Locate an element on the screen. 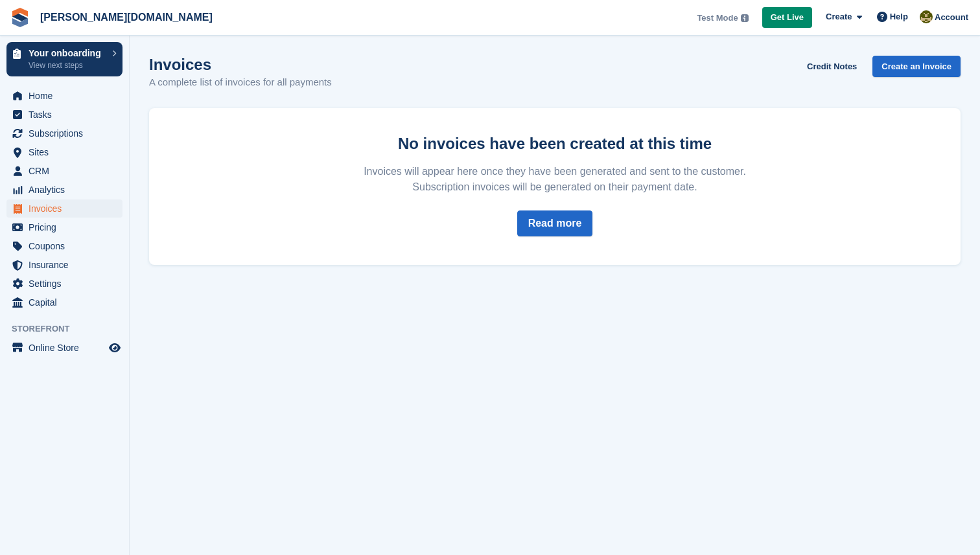 The image size is (980, 555). span: Account is located at coordinates (951, 17).